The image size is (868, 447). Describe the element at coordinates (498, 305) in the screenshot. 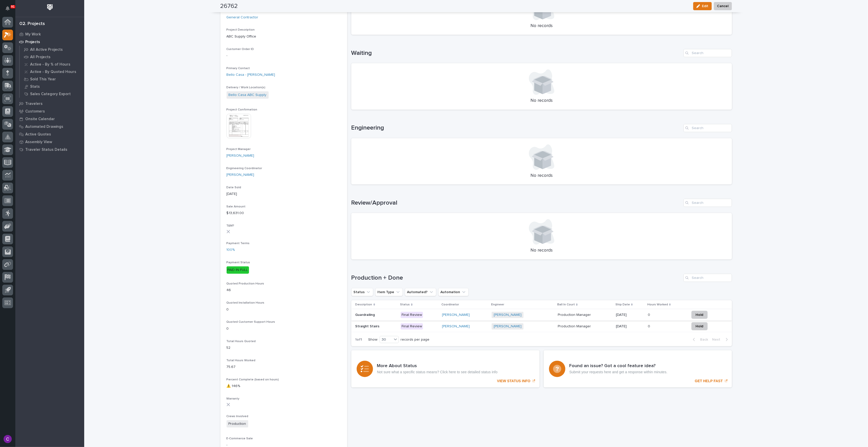

I see `p: Engineer` at that location.